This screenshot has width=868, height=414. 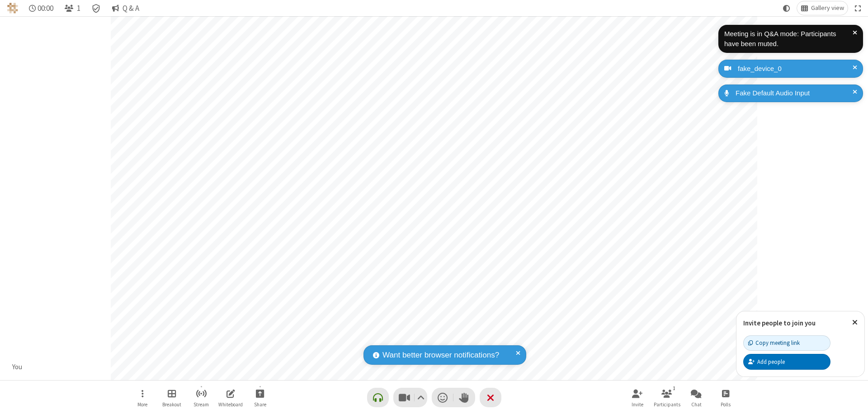 I want to click on span: Stream, so click(x=201, y=405).